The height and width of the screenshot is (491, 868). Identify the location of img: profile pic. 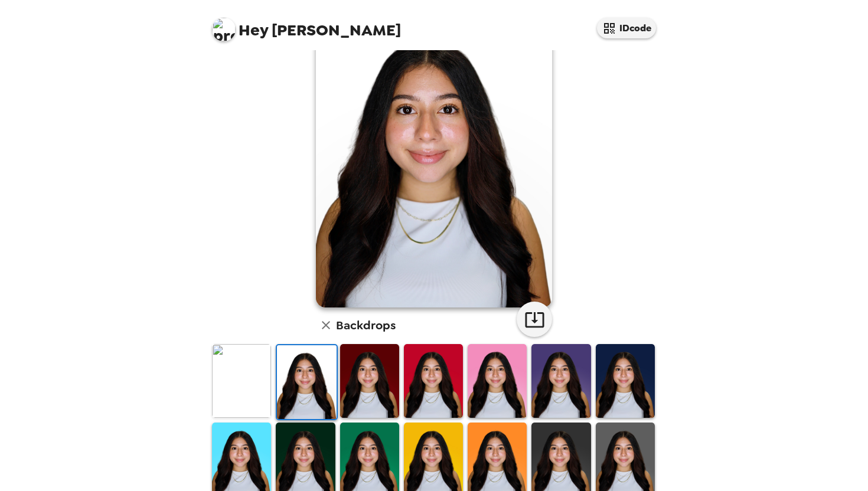
(224, 30).